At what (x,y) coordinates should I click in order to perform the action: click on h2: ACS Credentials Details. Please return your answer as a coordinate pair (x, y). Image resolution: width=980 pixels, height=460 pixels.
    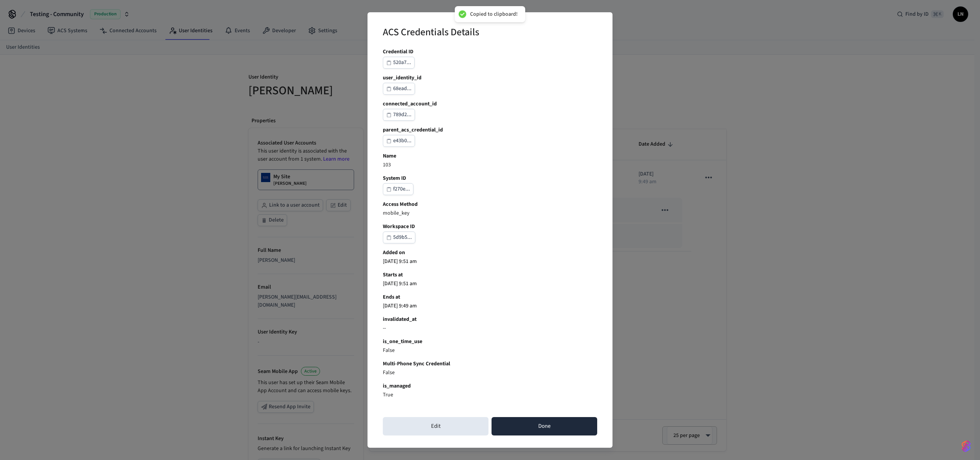
    Looking at the image, I should click on (479, 33).